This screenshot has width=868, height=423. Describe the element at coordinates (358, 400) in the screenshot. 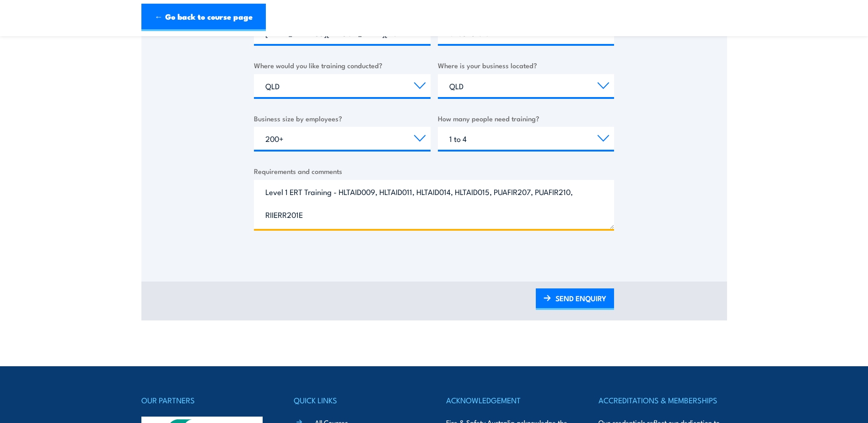

I see `h4: QUICK LINKS` at that location.